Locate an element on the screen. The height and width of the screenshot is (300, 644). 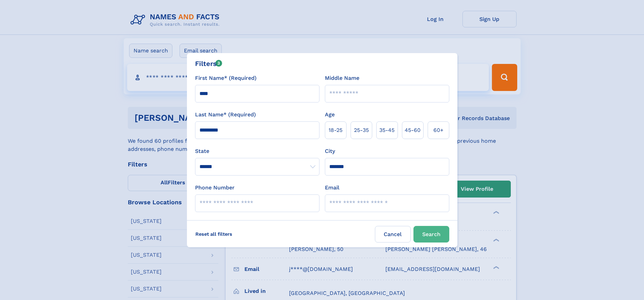
label: State is located at coordinates (257, 151).